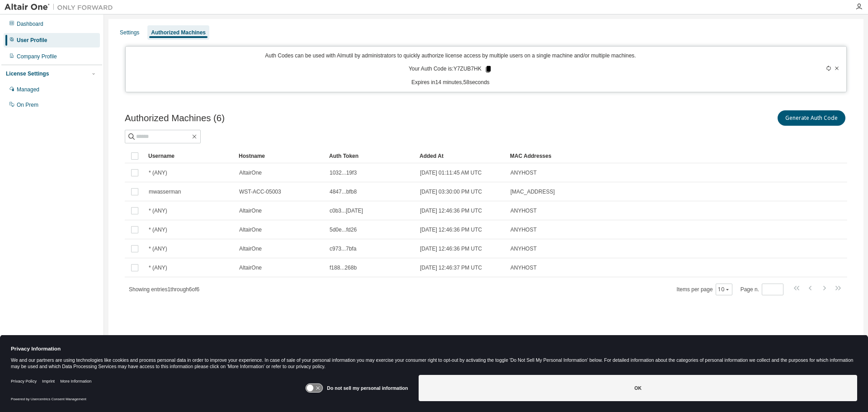 The image size is (868, 412). What do you see at coordinates (174, 118) in the screenshot?
I see `span: Authorized Machines (6)` at bounding box center [174, 118].